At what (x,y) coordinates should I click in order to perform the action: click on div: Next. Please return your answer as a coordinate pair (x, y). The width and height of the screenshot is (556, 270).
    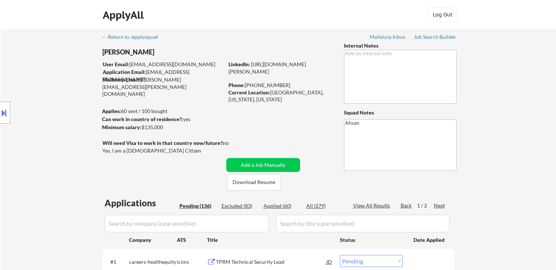
    Looking at the image, I should click on (440, 205).